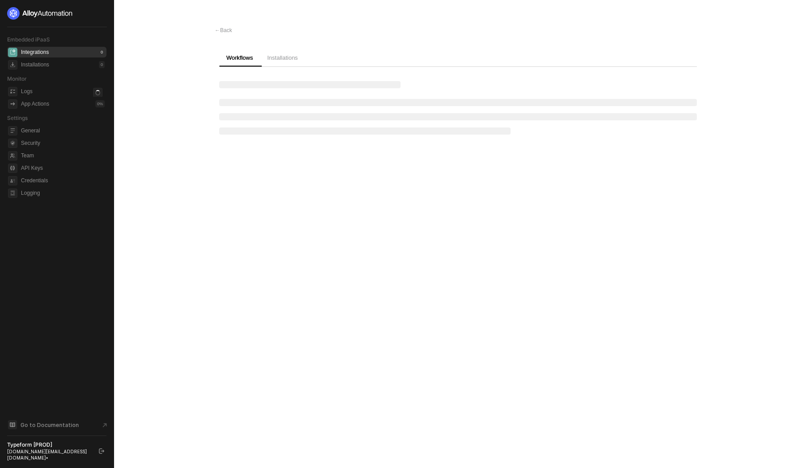 The height and width of the screenshot is (468, 802). What do you see at coordinates (27, 91) in the screenshot?
I see `div: Logs` at bounding box center [27, 91].